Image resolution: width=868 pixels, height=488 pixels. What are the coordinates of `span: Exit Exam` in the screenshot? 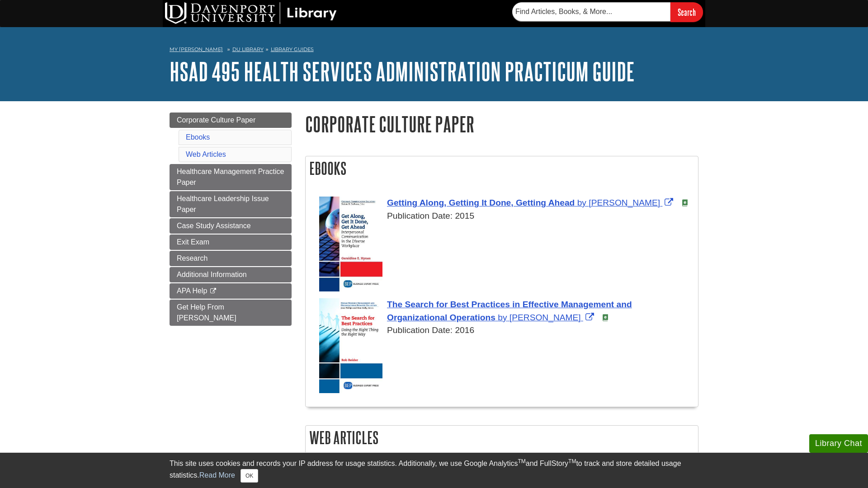 It's located at (193, 242).